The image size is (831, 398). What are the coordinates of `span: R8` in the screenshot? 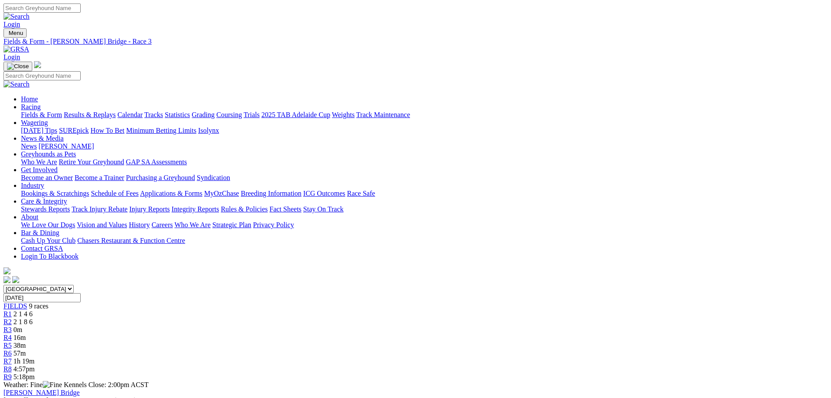 It's located at (7, 368).